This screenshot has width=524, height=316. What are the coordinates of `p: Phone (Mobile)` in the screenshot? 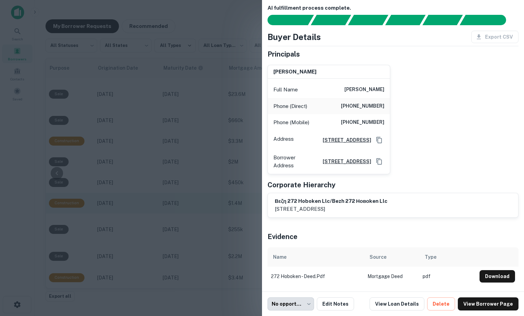 It's located at (291, 122).